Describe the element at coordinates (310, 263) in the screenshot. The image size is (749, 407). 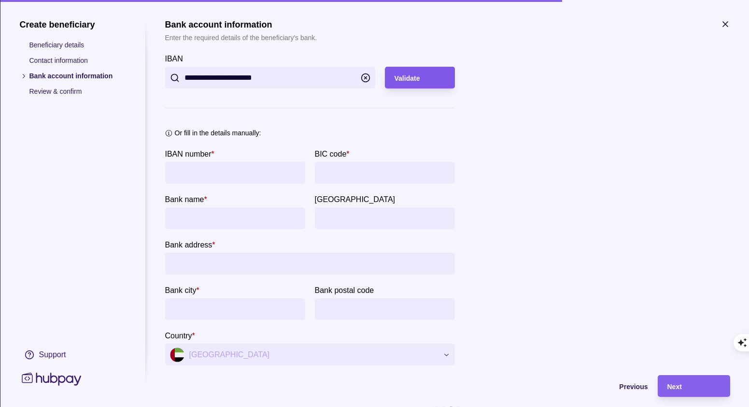
I see `input: Bank address` at that location.